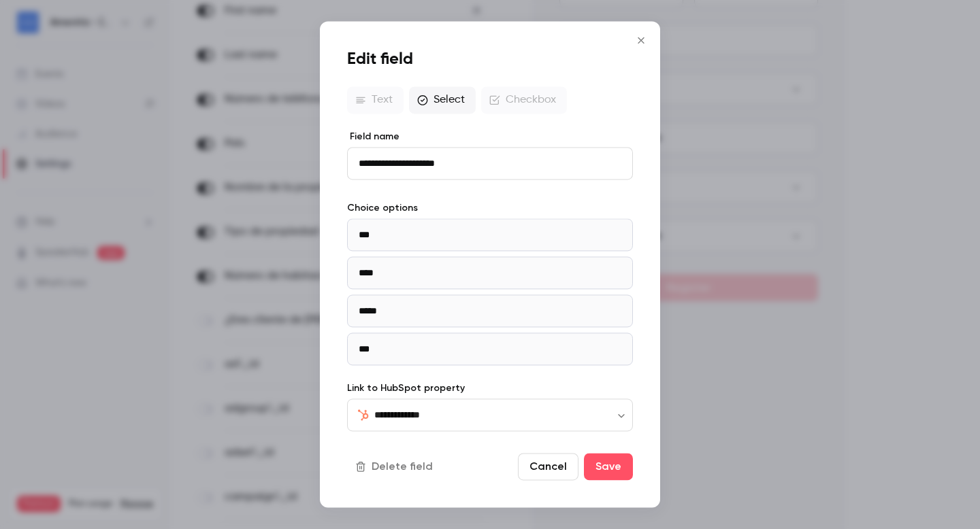 The image size is (980, 529). Describe the element at coordinates (396, 468) in the screenshot. I see `button: Delete field` at that location.